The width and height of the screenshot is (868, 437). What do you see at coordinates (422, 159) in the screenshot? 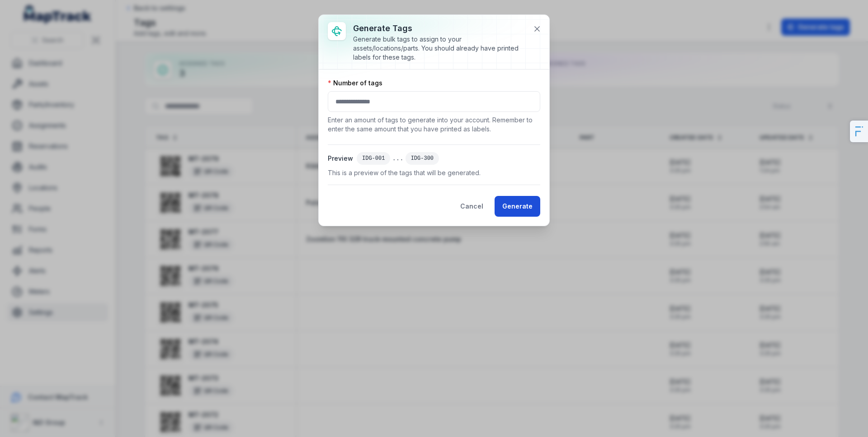
I see `div: IDG-300` at bounding box center [422, 159].